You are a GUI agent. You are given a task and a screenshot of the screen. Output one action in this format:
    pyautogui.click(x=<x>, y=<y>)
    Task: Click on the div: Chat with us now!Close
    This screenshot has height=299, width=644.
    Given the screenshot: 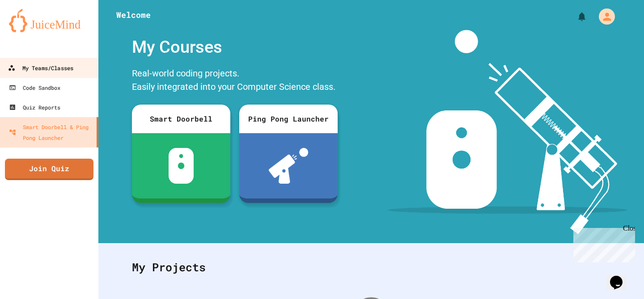 What is the action you would take?
    pyautogui.click(x=33, y=30)
    